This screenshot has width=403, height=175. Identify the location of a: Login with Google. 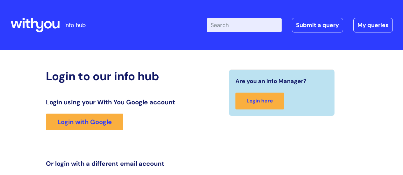
(84, 122).